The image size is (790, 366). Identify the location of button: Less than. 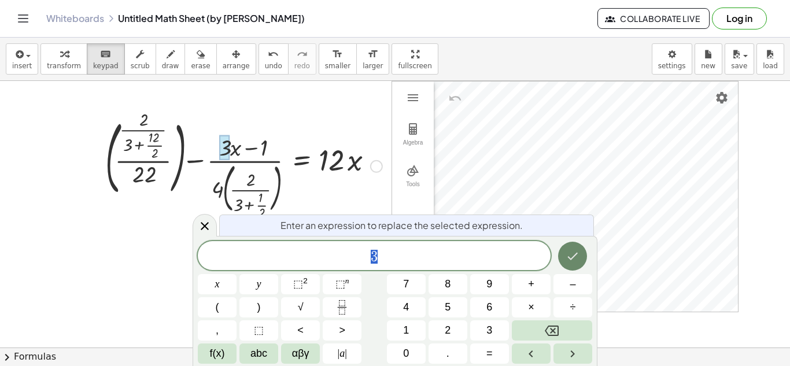
(300, 330).